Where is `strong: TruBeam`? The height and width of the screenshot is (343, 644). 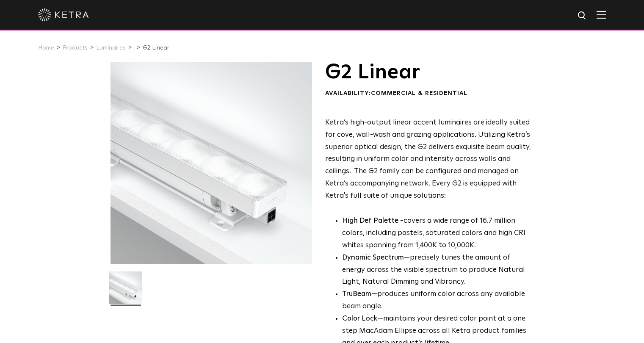
strong: TruBeam is located at coordinates (357, 294).